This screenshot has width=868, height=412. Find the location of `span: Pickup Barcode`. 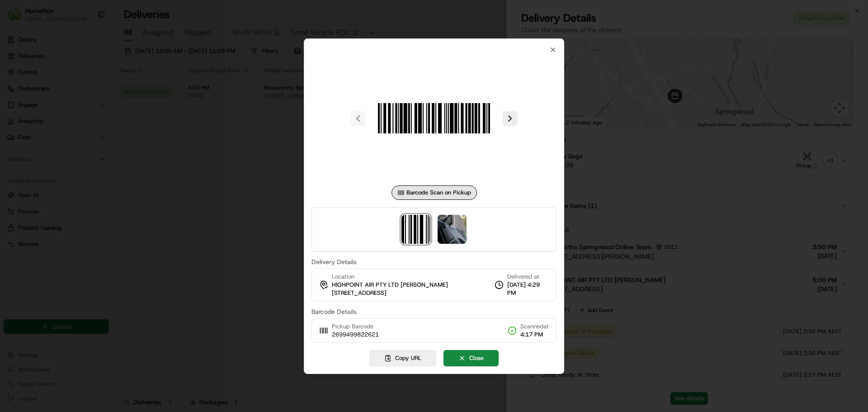

span: Pickup Barcode is located at coordinates (356, 326).